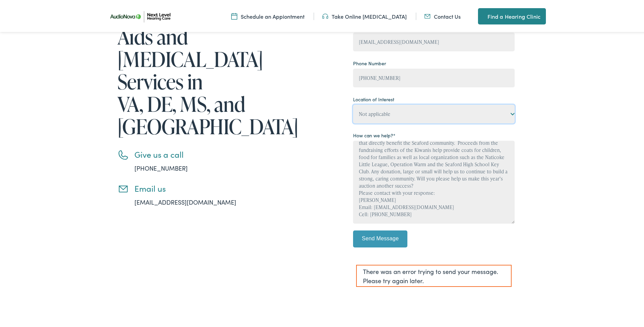  I want to click on label: Location of Interest, so click(373, 98).